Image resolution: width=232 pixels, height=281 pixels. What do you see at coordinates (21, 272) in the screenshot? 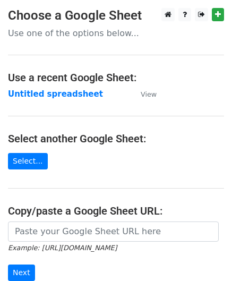
I see `input: Next` at bounding box center [21, 272].